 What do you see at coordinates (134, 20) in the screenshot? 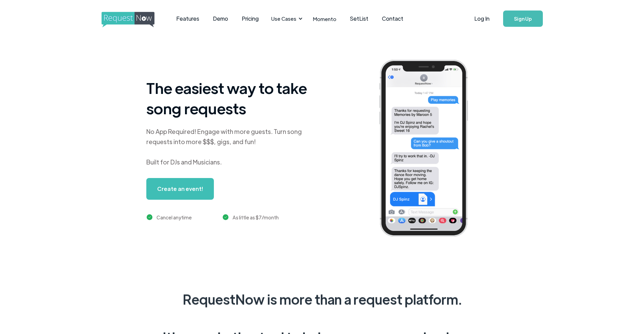
I see `img: requestnow logo` at bounding box center [134, 20].